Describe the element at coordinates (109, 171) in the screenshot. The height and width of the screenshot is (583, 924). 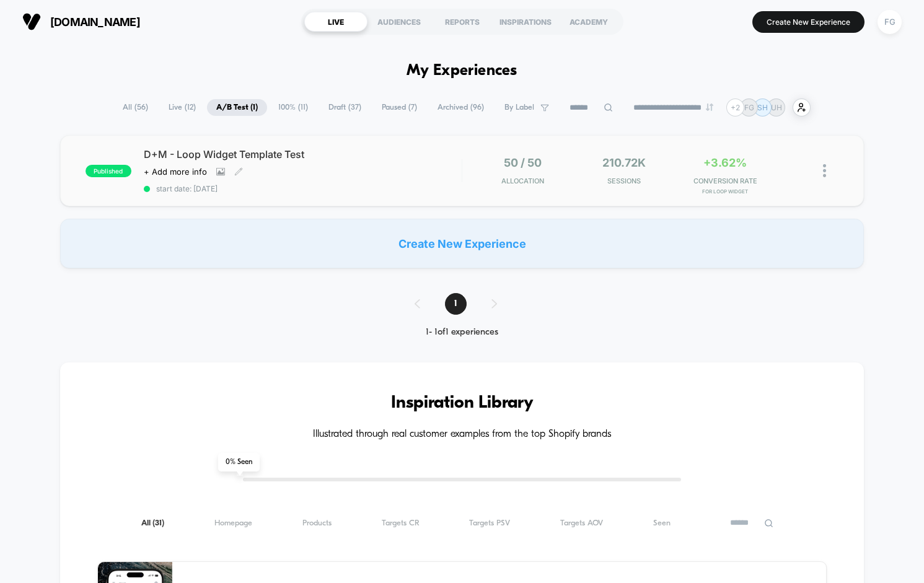
I see `span: published` at that location.